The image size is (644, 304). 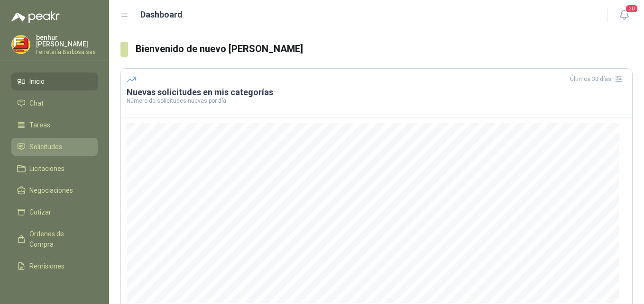 What do you see at coordinates (377, 101) in the screenshot?
I see `p: Número de solicitudes nuevas por día` at bounding box center [377, 101].